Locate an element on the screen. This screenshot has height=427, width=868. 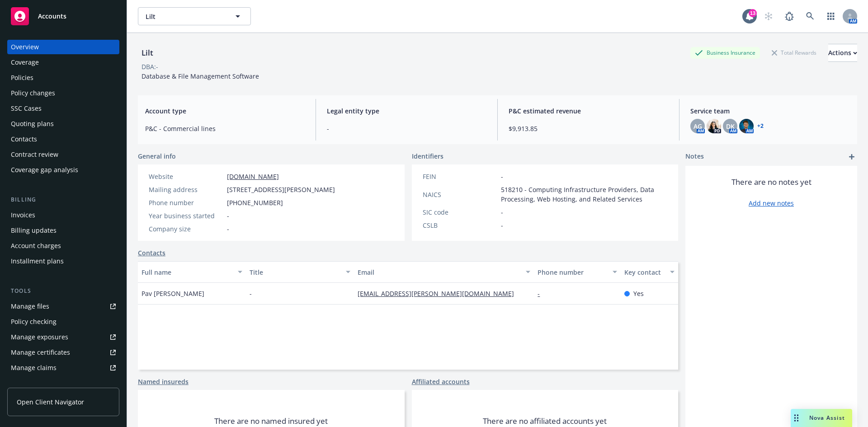
a: Accounts is located at coordinates (63, 16).